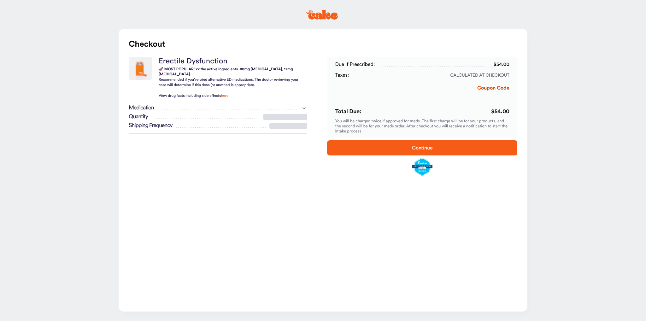 The width and height of the screenshot is (646, 321). I want to click on span: Quantity, so click(138, 117).